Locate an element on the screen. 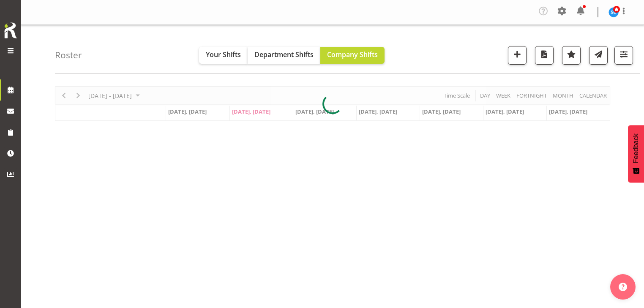 The width and height of the screenshot is (644, 308). button: Department Shifts is located at coordinates (284, 55).